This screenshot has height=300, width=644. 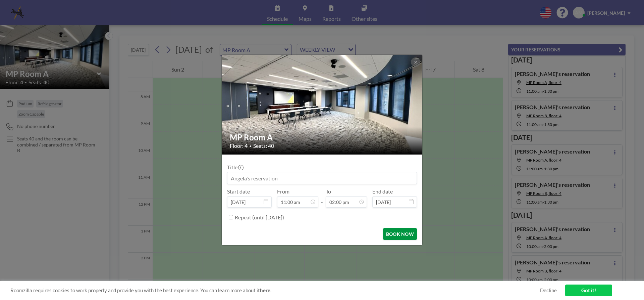 What do you see at coordinates (322, 137) in the screenshot?
I see `h2: MP Room A` at bounding box center [322, 137].